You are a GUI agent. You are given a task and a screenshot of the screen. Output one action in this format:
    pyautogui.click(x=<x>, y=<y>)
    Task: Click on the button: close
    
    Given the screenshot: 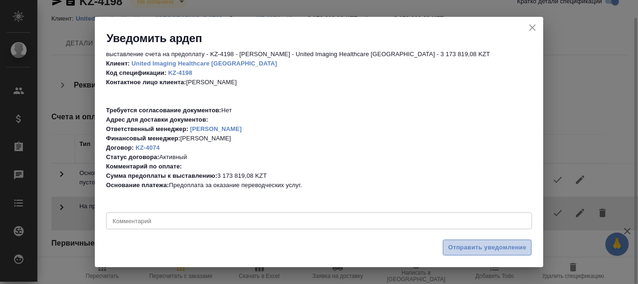 What is the action you would take?
    pyautogui.click(x=533, y=28)
    